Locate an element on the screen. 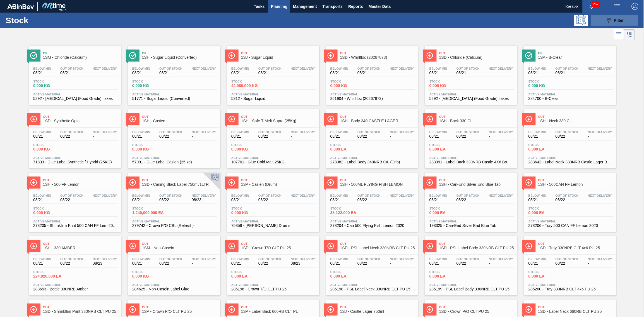 The image size is (644, 317). span: 261904 - Whirlfloc (20267873) is located at coordinates (373, 99).